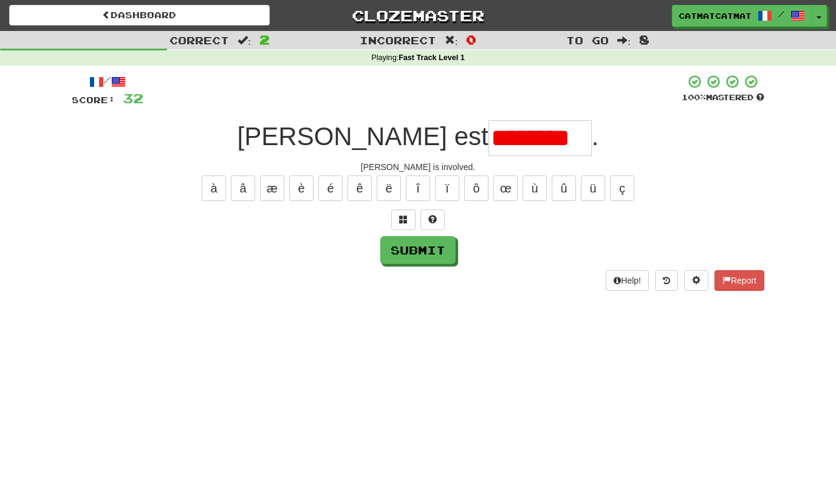  What do you see at coordinates (139, 15) in the screenshot?
I see `a: Dashboard` at bounding box center [139, 15].